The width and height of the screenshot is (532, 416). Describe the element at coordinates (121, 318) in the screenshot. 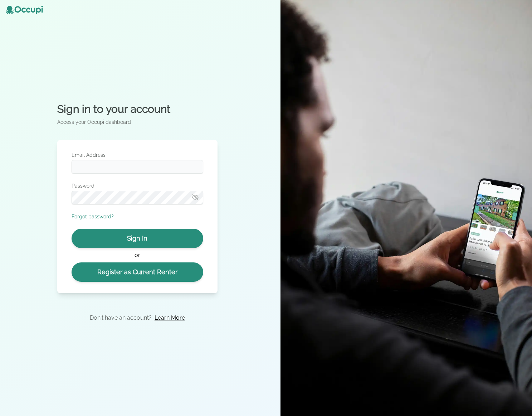

I see `p: Don't have an account?` at that location.